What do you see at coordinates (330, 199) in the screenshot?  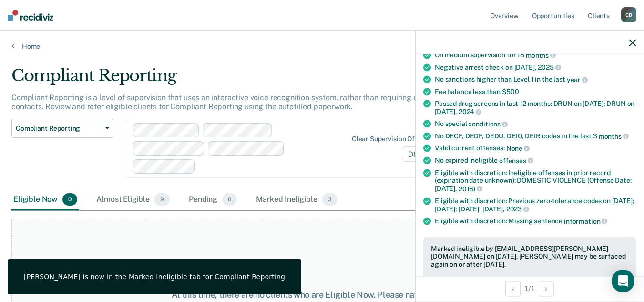 I see `span: 3` at bounding box center [330, 199].